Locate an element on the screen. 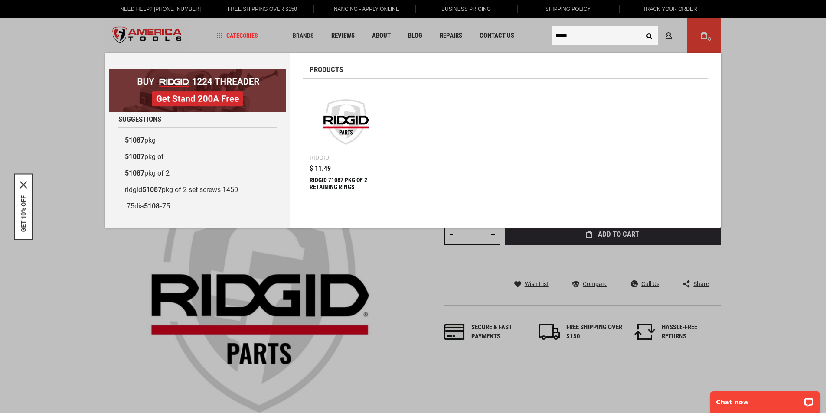 The image size is (826, 413). b: 5108- is located at coordinates (153, 206).